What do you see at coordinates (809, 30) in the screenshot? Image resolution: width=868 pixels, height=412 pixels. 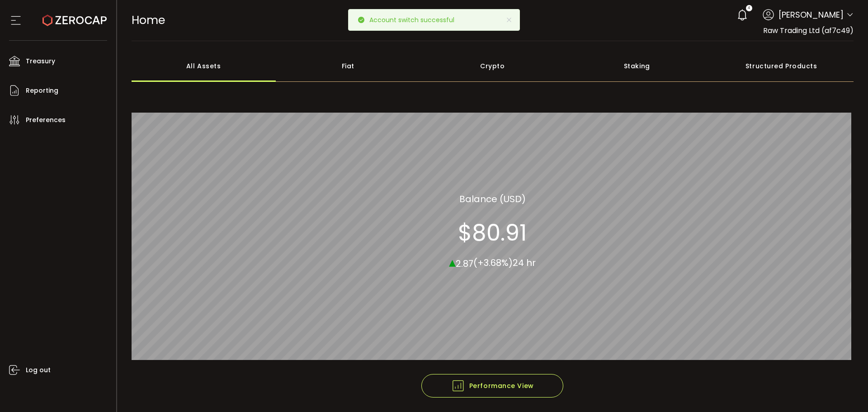 I see `span: Raw Trading Ltd (af7c49)` at bounding box center [809, 30].